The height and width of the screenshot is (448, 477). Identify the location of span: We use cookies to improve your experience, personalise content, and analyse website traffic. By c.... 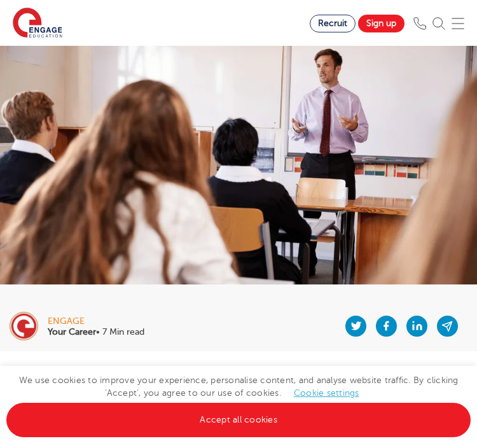
(238, 399).